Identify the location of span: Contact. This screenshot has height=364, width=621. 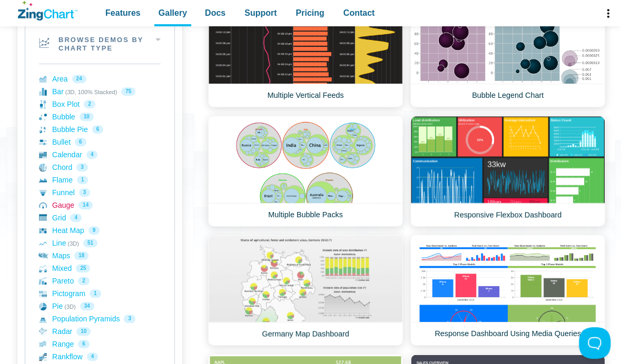
(359, 13).